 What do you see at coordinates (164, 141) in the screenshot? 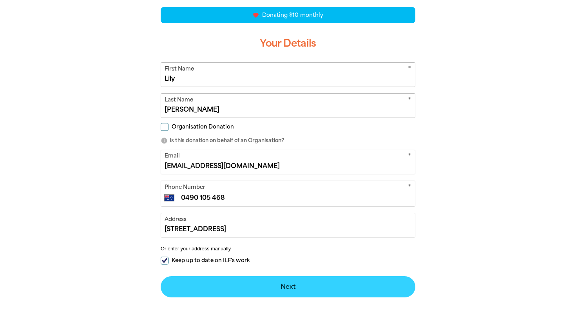
I see `i: info` at bounding box center [164, 141].